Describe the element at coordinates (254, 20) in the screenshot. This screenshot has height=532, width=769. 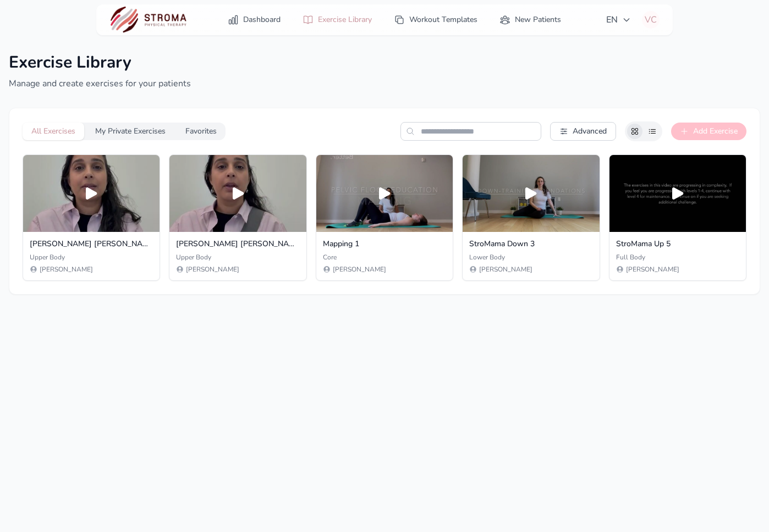
I see `a: Dashboard` at that location.